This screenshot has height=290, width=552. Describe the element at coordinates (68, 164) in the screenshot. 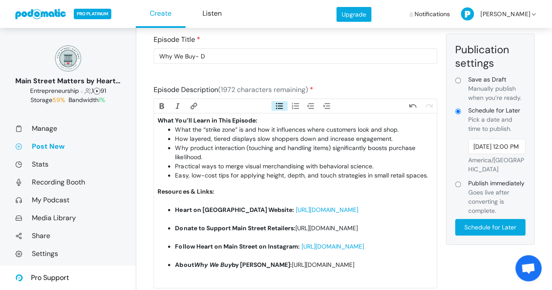

I see `a: Stats` at that location.